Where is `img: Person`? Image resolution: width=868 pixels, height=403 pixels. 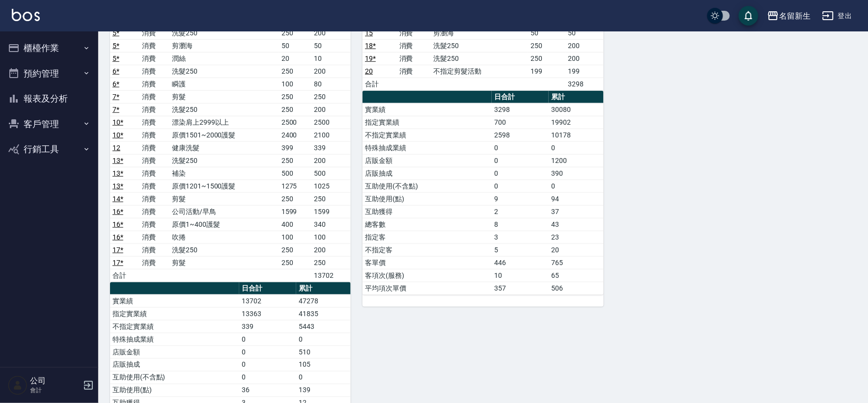
img: Person is located at coordinates (18, 385).